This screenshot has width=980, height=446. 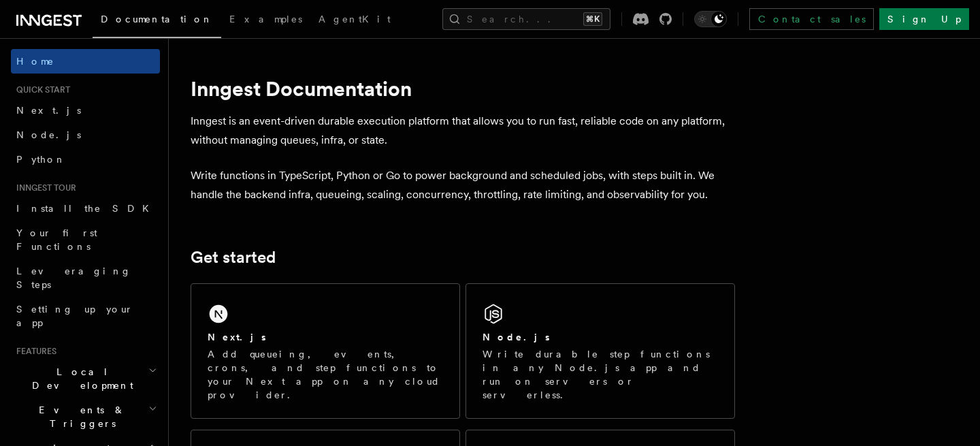 What do you see at coordinates (34, 352) in the screenshot?
I see `span: Features` at bounding box center [34, 352].